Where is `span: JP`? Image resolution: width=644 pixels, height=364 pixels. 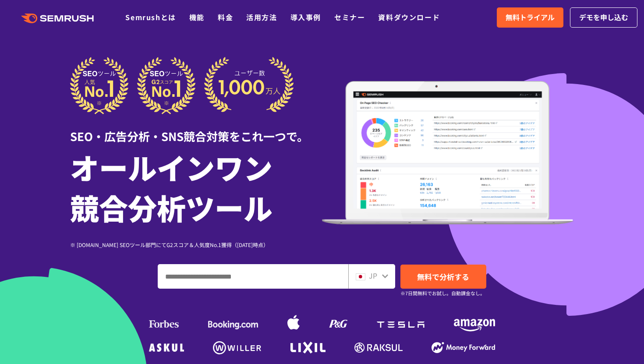
span: JP is located at coordinates (373, 276).